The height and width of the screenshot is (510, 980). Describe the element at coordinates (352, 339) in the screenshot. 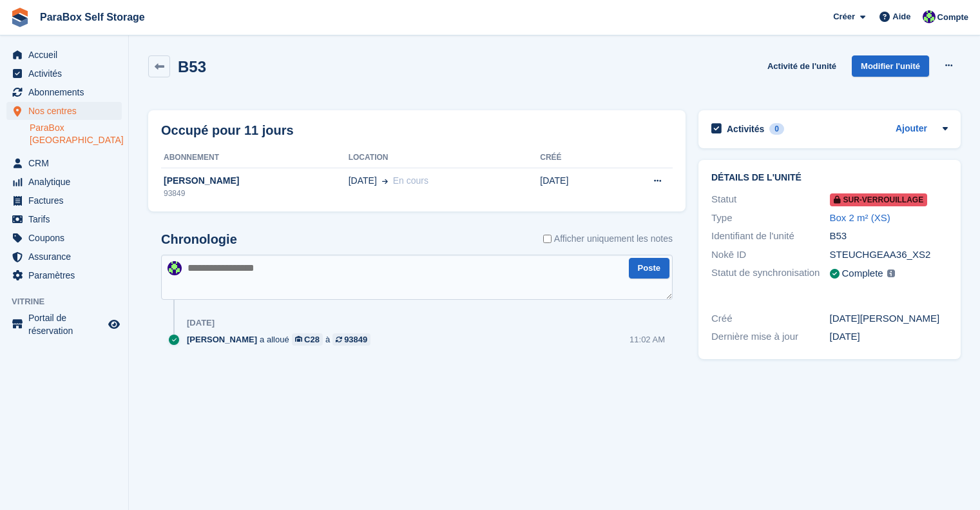

I see `a: 93849` at that location.